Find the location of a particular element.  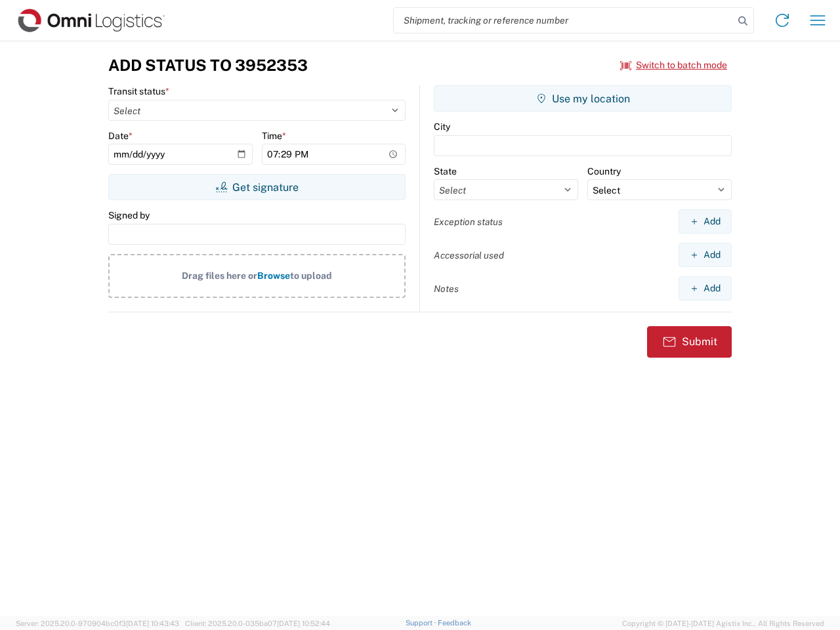

span: to upload is located at coordinates (311, 276).